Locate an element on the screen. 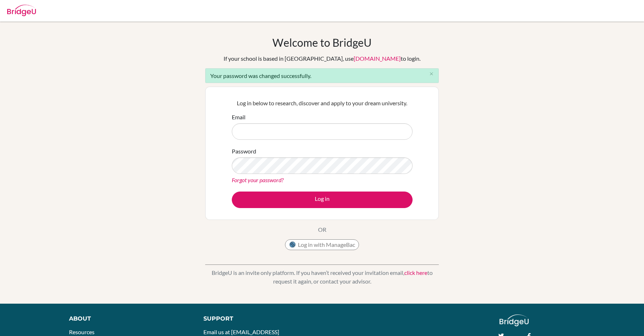  img: Bridge-U is located at coordinates (21, 11).